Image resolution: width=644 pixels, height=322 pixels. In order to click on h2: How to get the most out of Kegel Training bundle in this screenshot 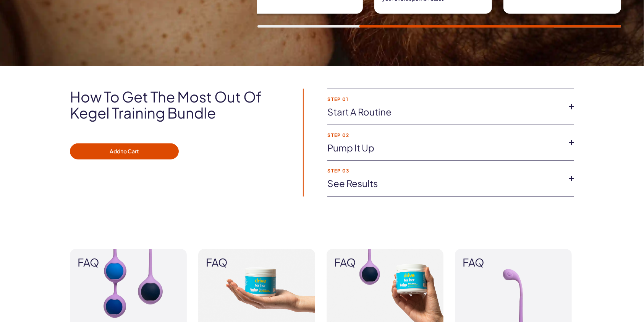, I will do `click(176, 105)`.